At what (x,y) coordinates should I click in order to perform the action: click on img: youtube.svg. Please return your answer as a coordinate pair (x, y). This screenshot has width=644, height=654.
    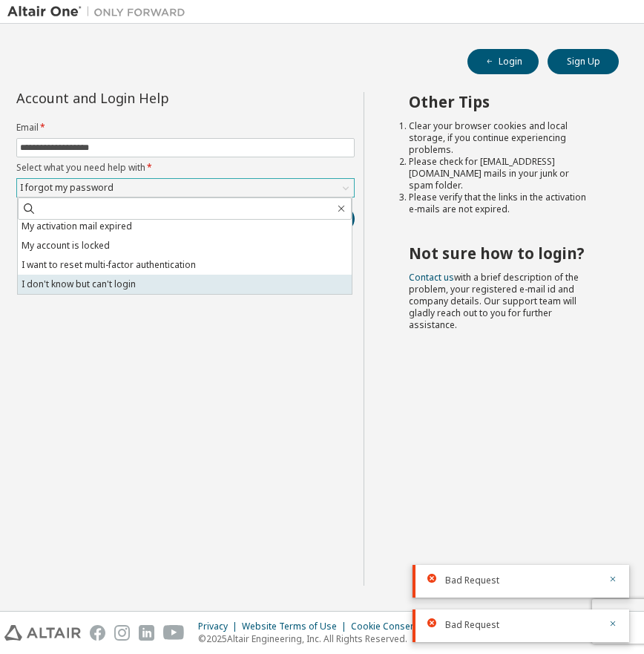
    Looking at the image, I should click on (174, 633).